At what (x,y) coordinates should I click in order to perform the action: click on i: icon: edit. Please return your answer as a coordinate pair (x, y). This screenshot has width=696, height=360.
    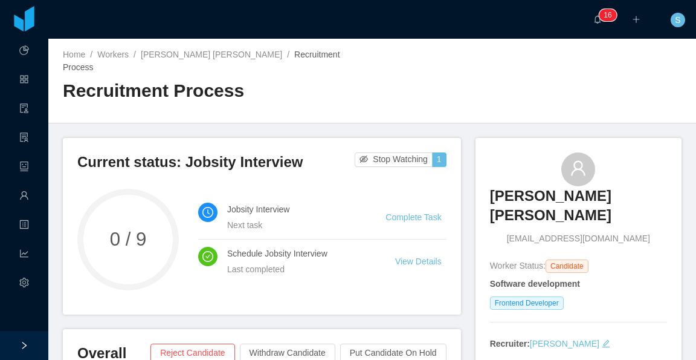
    Looking at the image, I should click on (606, 343).